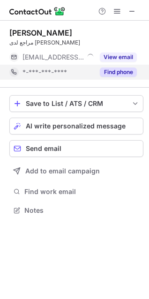  Describe the element at coordinates (75, 126) in the screenshot. I see `span: AI write personalized message` at that location.